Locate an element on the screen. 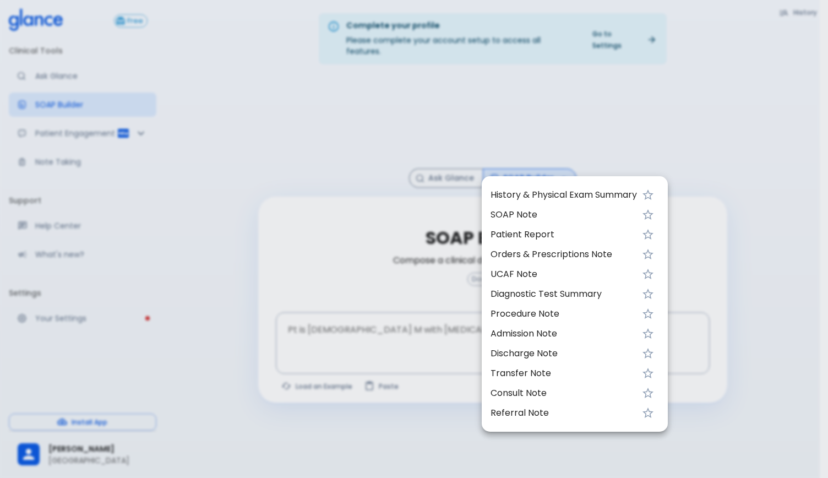 This screenshot has width=828, height=478. span: Patient Report is located at coordinates (564, 235).